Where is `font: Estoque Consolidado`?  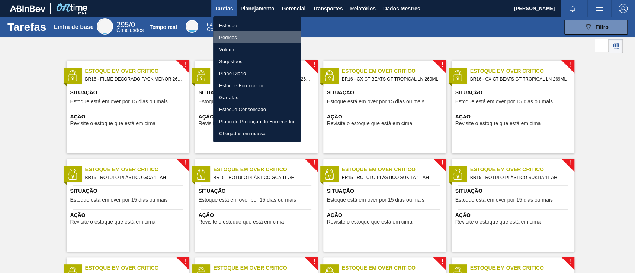 font: Estoque Consolidado is located at coordinates (242, 109).